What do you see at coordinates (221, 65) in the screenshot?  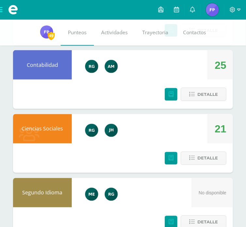 I see `div: 25` at bounding box center [221, 65].